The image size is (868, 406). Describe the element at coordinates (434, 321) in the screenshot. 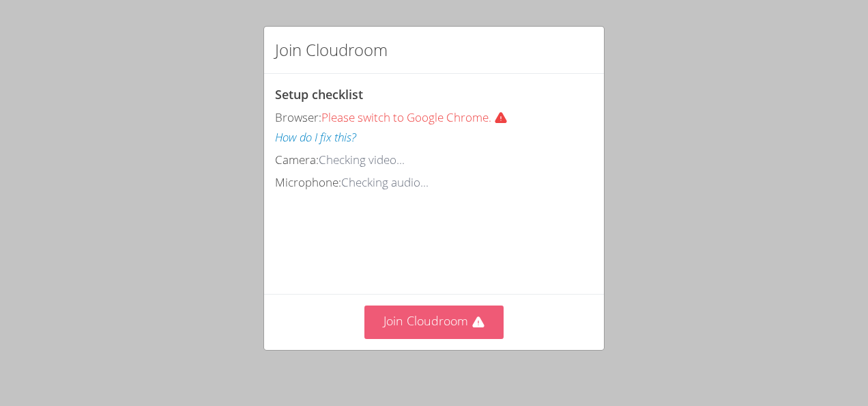

I see `button: Join Cloudroom` at that location.